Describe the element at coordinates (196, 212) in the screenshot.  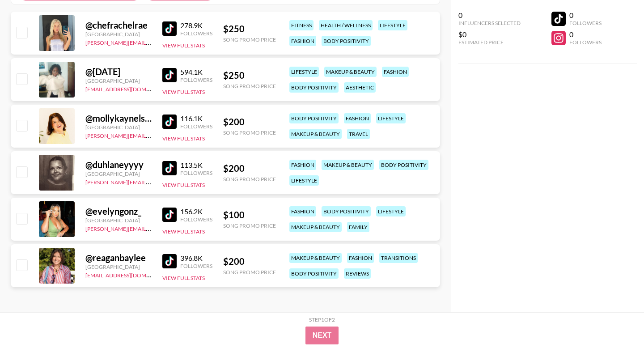
I see `div: 156.2K` at that location.